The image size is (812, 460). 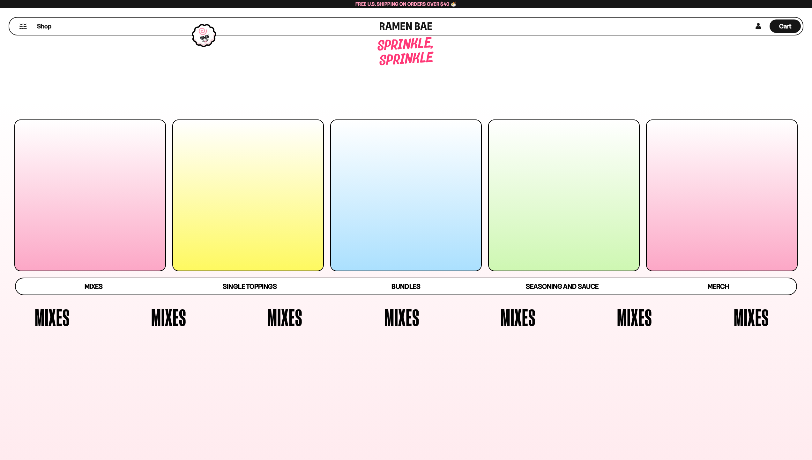 I want to click on a: Bundles, so click(x=406, y=286).